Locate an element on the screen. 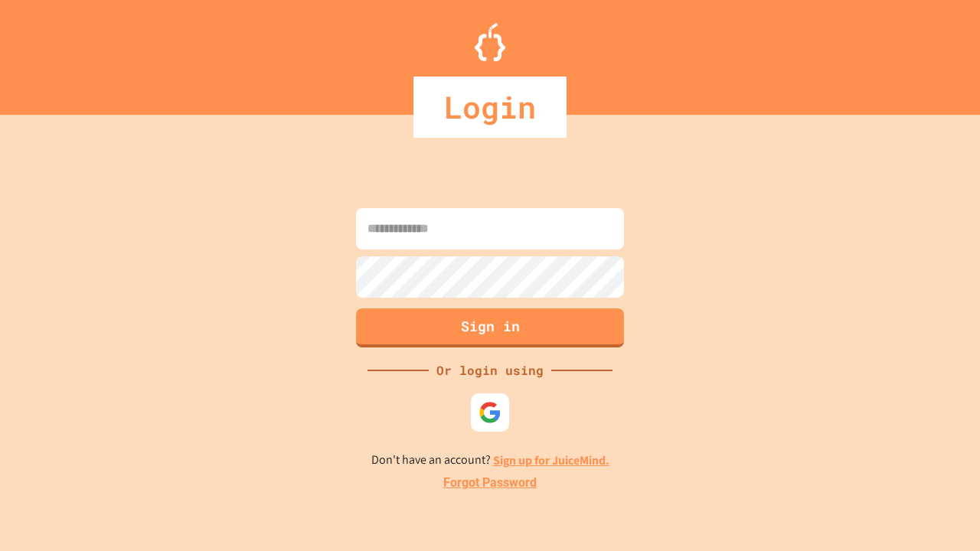  button: Sign in is located at coordinates (490, 327).